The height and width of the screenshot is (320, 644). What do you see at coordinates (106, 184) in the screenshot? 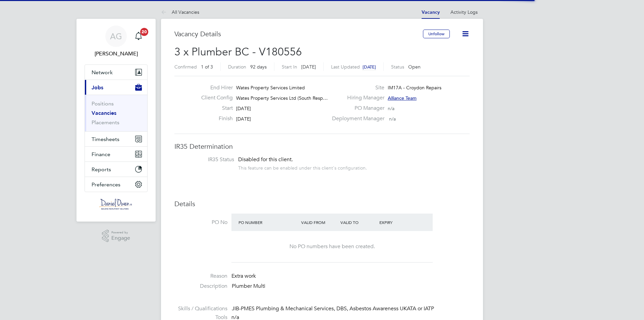
I see `span: Preferences` at bounding box center [106, 184].